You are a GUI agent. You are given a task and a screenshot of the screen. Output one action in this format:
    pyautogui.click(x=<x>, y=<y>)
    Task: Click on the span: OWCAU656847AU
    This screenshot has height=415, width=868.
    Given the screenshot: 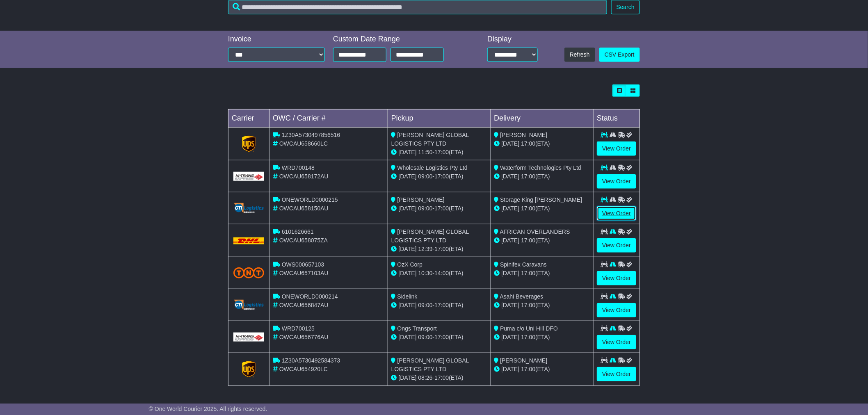 What is the action you would take?
    pyautogui.click(x=304, y=305)
    